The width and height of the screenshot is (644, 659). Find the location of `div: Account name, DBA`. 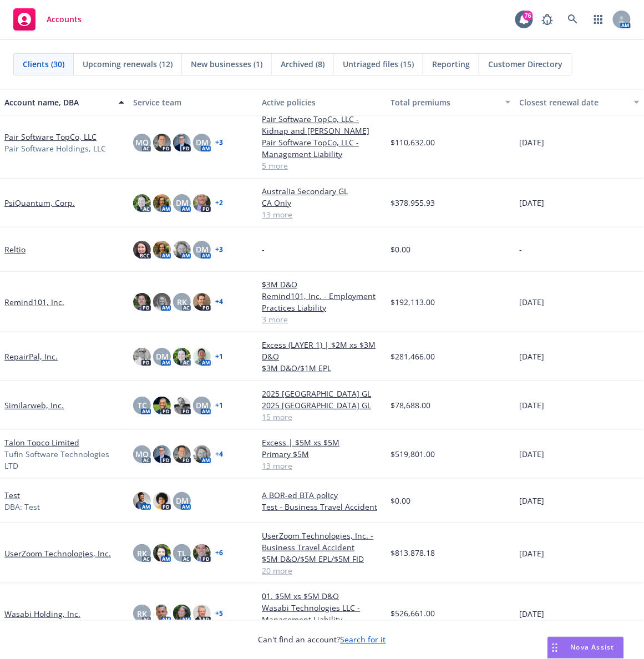

div: Account name, DBA is located at coordinates (58, 102).